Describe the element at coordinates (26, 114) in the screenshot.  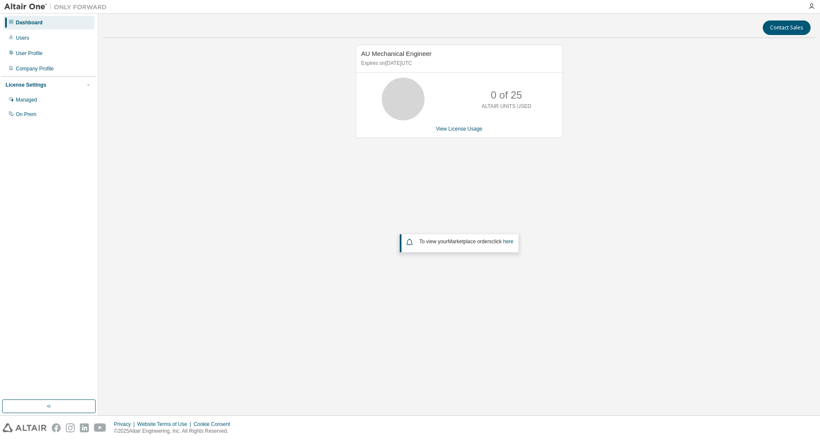
I see `div: On Prem` at that location.